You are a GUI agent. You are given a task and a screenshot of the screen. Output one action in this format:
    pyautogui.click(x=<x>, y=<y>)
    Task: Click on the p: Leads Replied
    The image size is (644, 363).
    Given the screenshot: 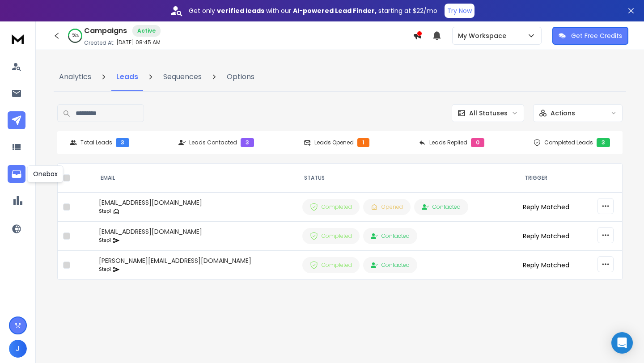 What is the action you would take?
    pyautogui.click(x=448, y=143)
    